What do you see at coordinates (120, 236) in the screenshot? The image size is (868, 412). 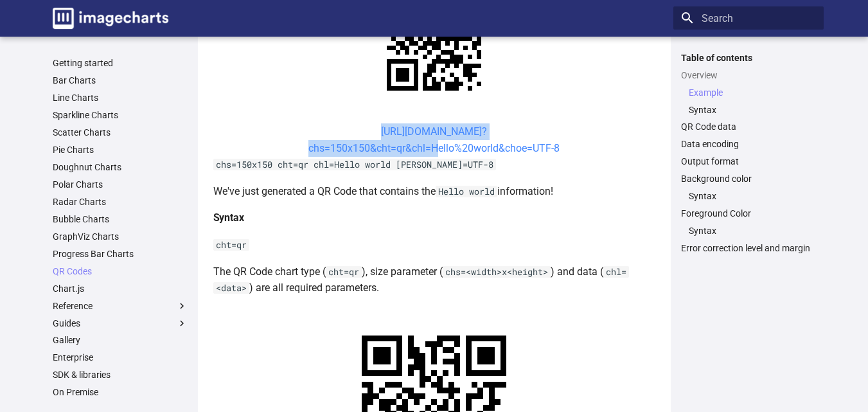 I see `a: GraphViz Charts` at bounding box center [120, 236].